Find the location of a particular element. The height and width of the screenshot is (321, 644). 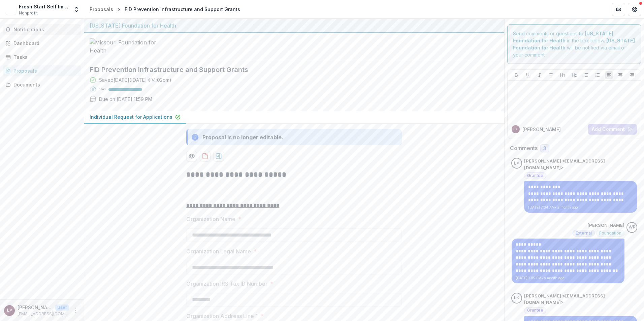

button: Get Help is located at coordinates (635, 9).